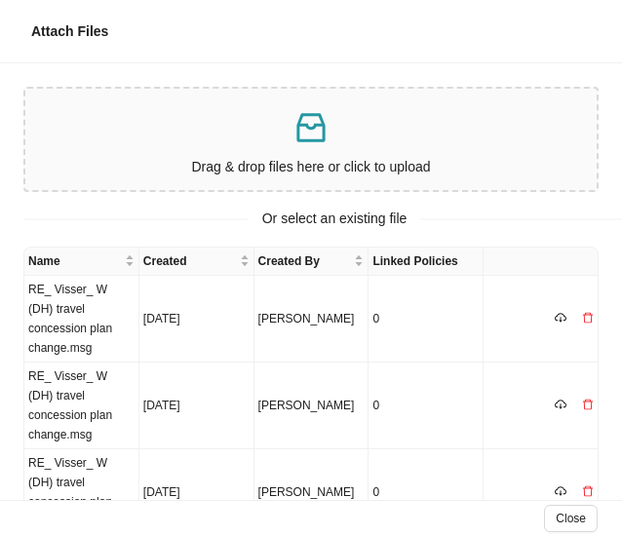 The width and height of the screenshot is (622, 536). I want to click on span: inbox, so click(311, 128).